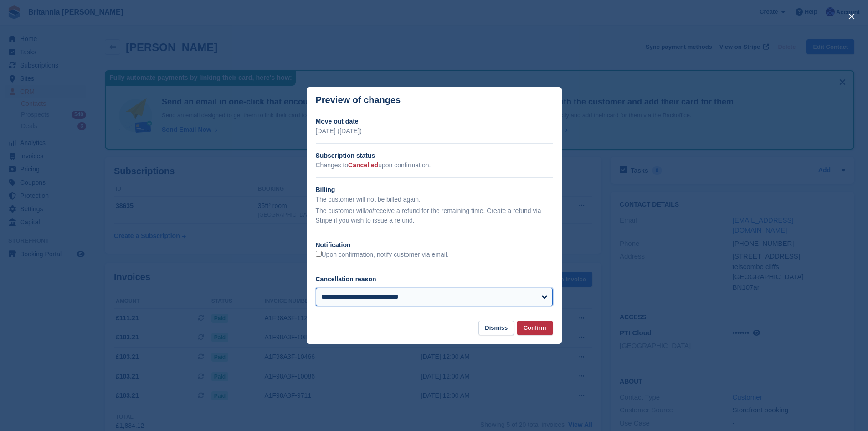 The height and width of the screenshot is (431, 868). What do you see at coordinates (434, 199) in the screenshot?
I see `p: The customer will not be billed again.` at bounding box center [434, 199].